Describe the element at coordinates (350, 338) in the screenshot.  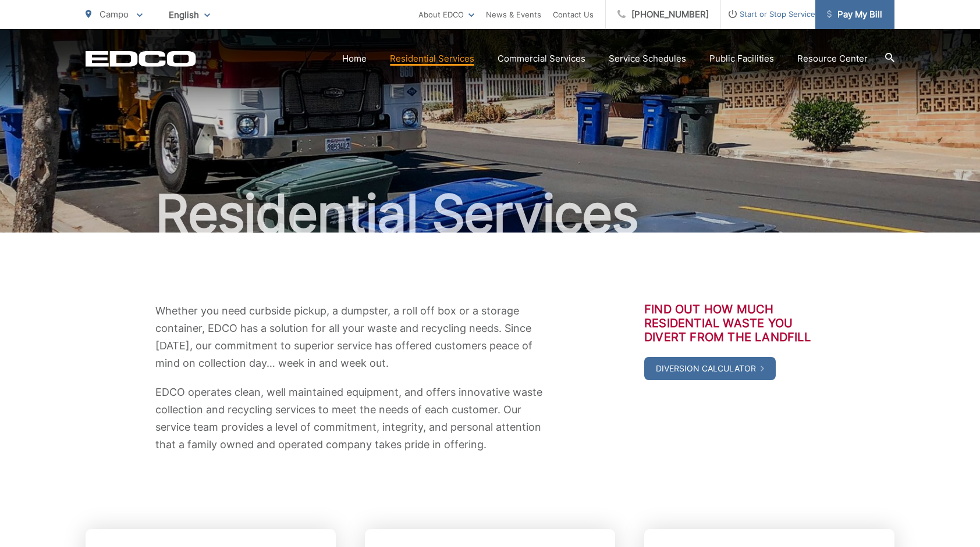
I see `p: Whether you need curbside pickup, a dumpster, a roll off box or a storage container, EDCO has a s...` at that location.